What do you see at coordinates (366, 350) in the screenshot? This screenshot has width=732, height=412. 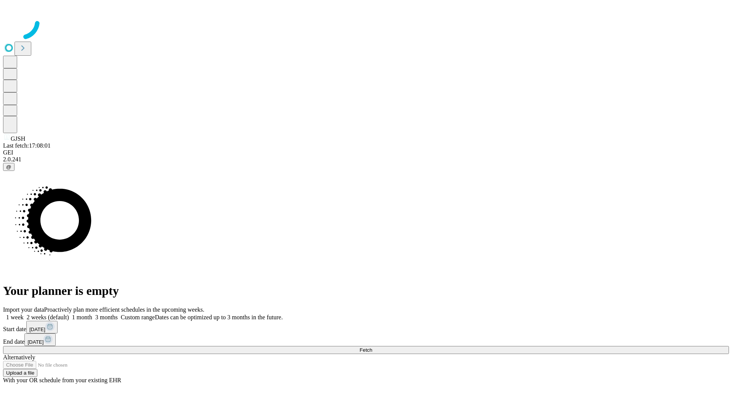 I see `button: Fetch` at bounding box center [366, 350].